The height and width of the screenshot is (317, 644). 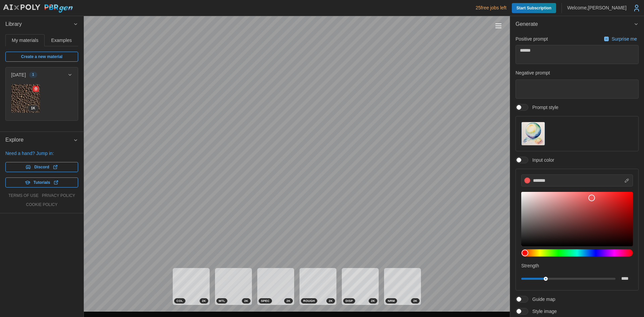 I want to click on img: Prompt style, so click(x=533, y=133).